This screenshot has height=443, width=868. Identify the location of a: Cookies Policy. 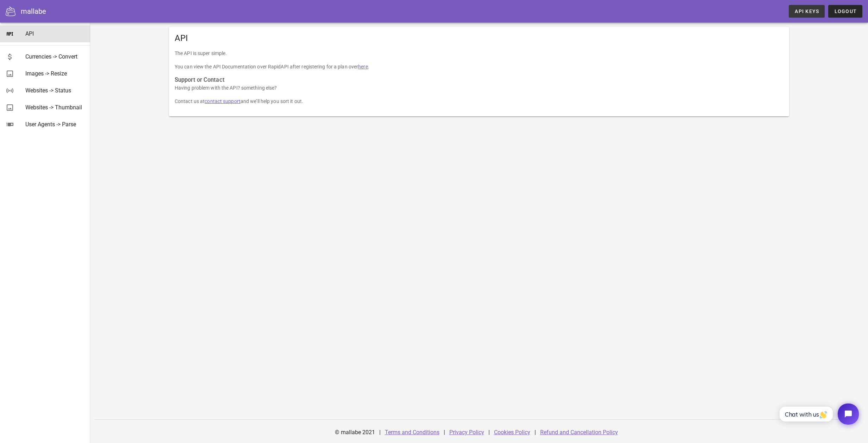
(512, 432).